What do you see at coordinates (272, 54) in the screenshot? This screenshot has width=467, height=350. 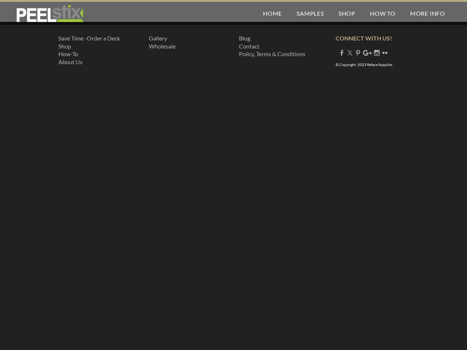 I see `a: Policy, Terms & Conditions` at bounding box center [272, 54].